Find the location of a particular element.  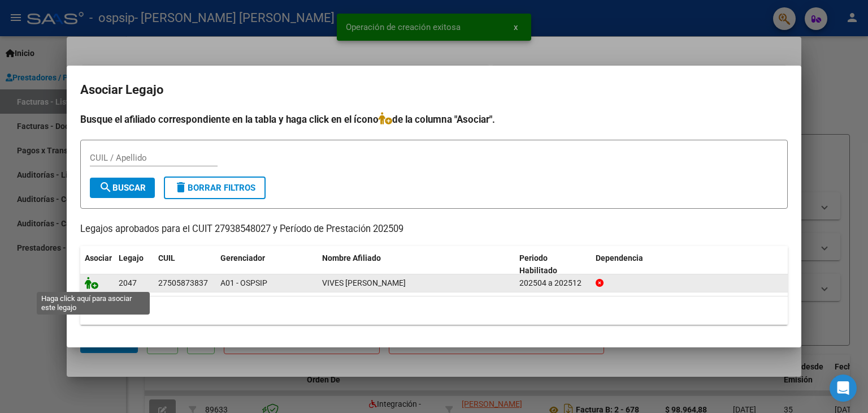

datatable-header-cell: Asociar is located at coordinates (97, 264).